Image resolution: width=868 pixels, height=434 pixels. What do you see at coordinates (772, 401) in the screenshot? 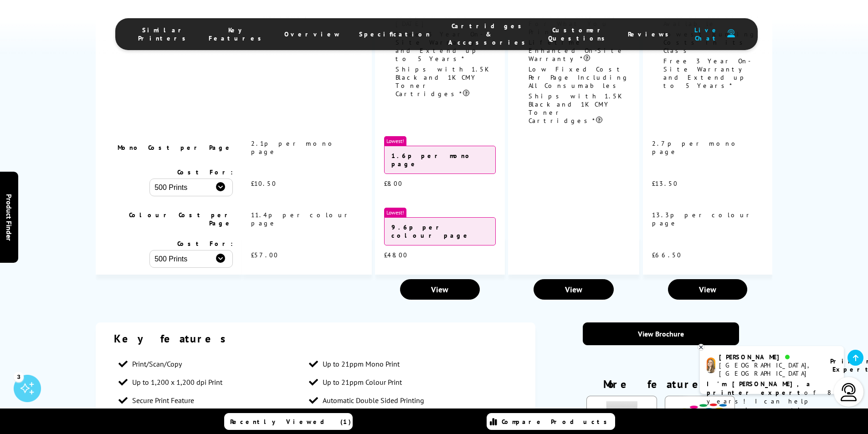
I see `p: of 8 years! I can help you choose the right product` at bounding box center [772, 401].